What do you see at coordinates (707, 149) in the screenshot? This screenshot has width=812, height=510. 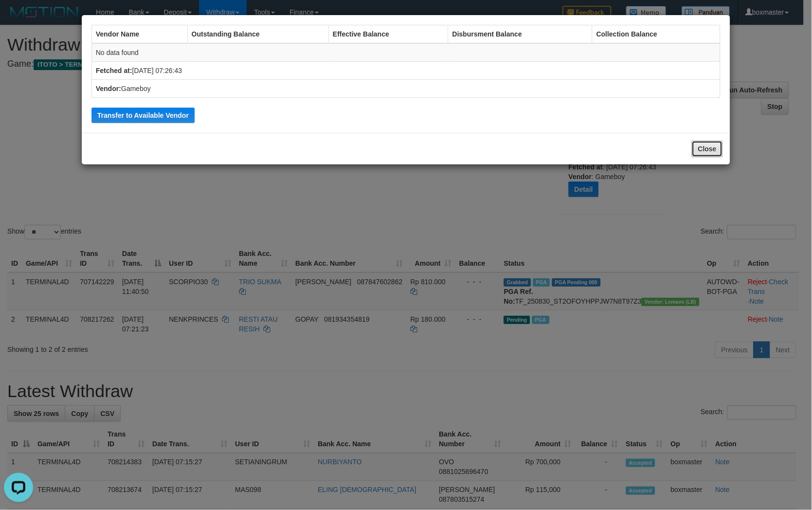 I see `button: Close` at bounding box center [707, 149].